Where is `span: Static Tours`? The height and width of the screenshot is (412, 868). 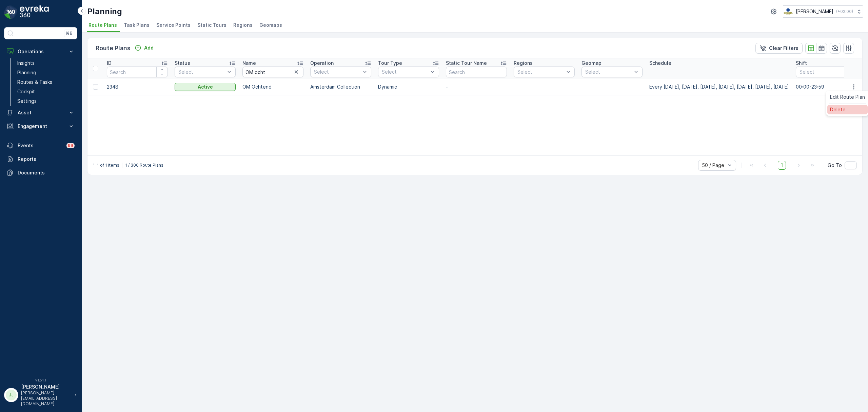 span: Static Tours is located at coordinates (212, 25).